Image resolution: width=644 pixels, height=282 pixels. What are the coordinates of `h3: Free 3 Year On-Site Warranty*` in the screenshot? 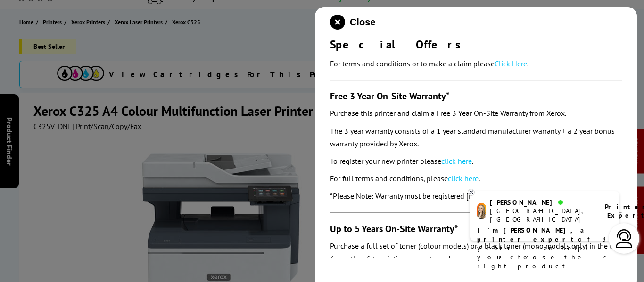 It's located at (476, 96).